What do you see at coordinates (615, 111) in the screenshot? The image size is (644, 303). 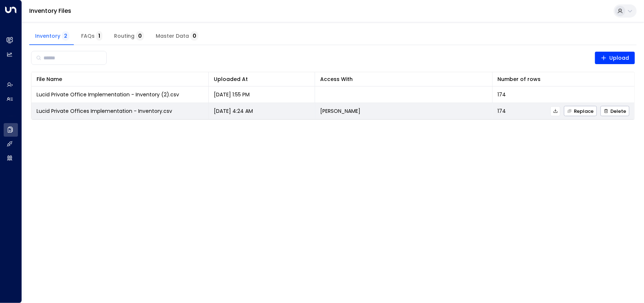 I see `span: Delete` at bounding box center [615, 111].